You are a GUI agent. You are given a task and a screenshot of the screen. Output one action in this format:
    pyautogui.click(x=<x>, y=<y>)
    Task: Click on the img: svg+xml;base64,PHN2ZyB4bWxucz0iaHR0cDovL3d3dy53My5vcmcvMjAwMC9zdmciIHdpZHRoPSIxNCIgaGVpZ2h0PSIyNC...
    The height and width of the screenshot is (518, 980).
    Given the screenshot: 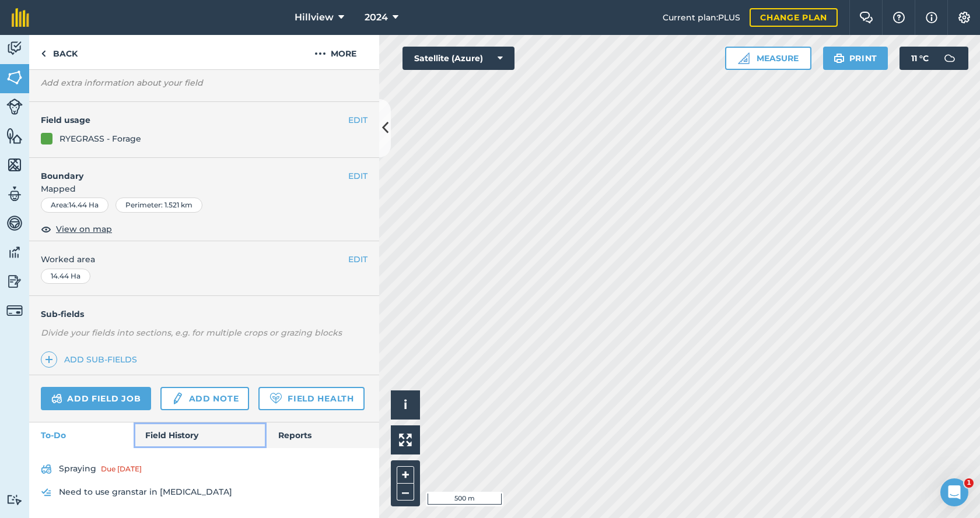 What is the action you would take?
    pyautogui.click(x=49, y=360)
    